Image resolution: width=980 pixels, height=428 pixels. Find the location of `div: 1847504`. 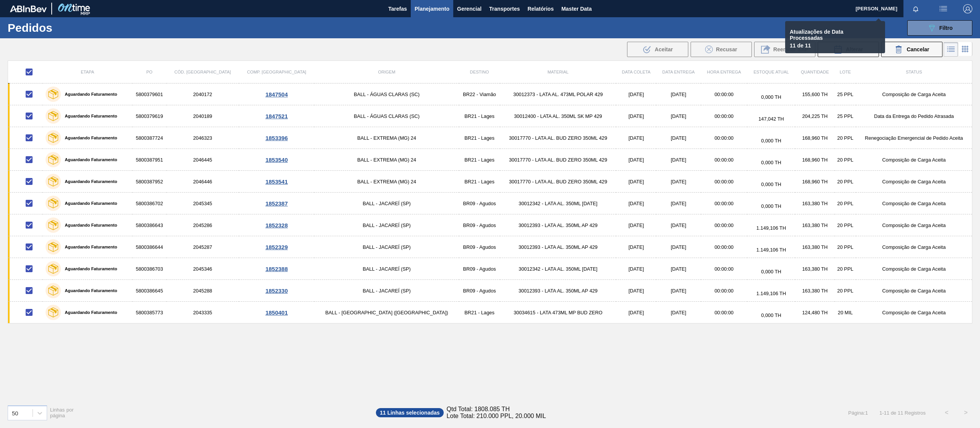

div: 1847504 is located at coordinates (277, 94).